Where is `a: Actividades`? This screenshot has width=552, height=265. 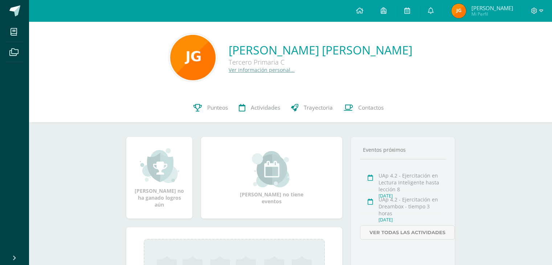 a: Actividades is located at coordinates (260, 108).